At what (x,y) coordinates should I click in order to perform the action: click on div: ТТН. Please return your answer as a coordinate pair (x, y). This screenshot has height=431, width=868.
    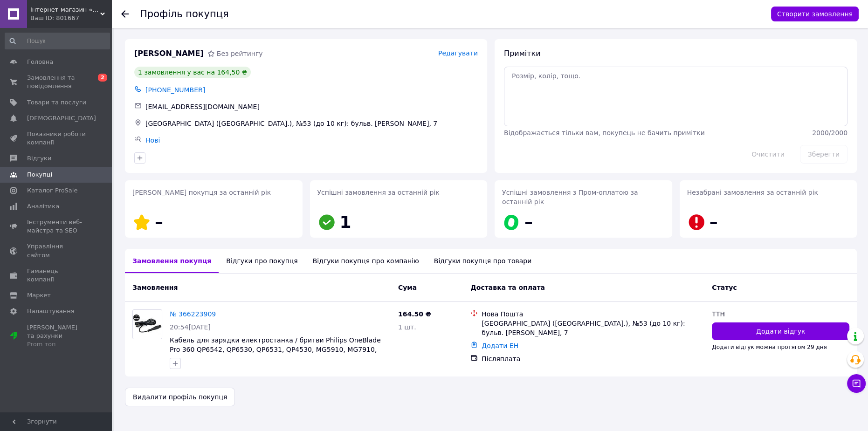
    Looking at the image, I should click on (780, 314).